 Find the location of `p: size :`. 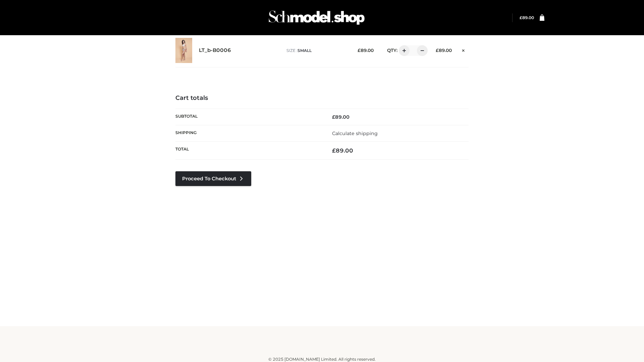

p: size : is located at coordinates (316, 51).